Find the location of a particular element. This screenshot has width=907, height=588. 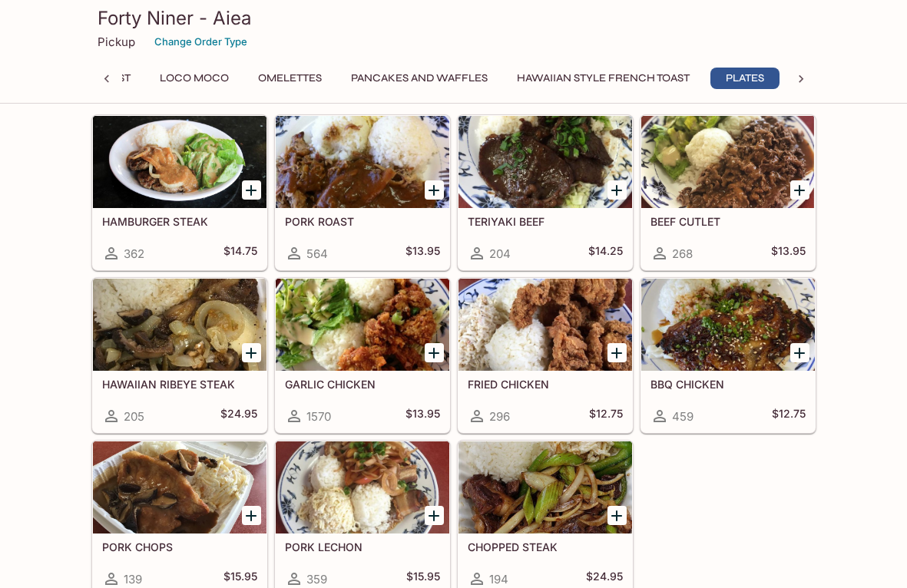

span: 139 is located at coordinates (133, 579).